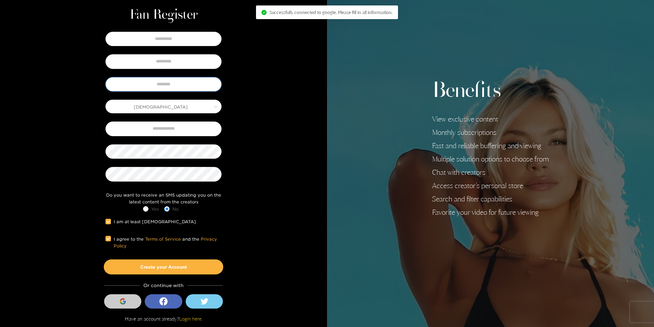 The height and width of the screenshot is (327, 654). Describe the element at coordinates (191, 319) in the screenshot. I see `a: Login here.` at that location.